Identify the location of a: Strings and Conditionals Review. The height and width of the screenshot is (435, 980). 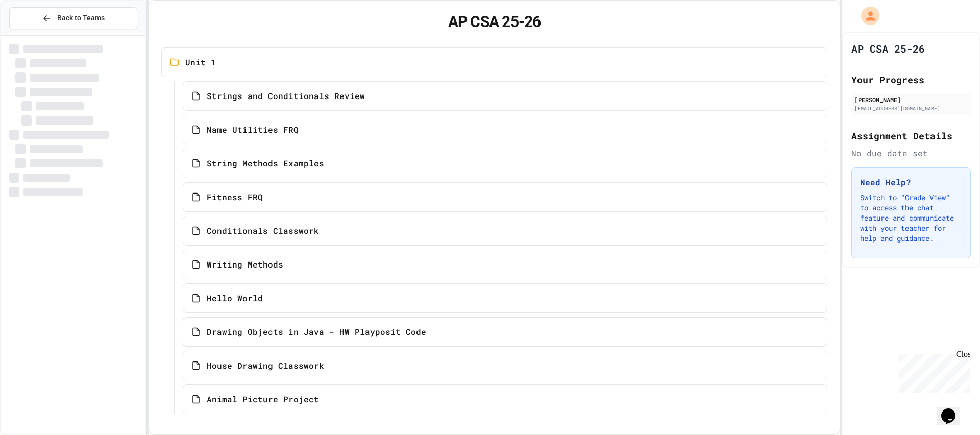
(505, 96).